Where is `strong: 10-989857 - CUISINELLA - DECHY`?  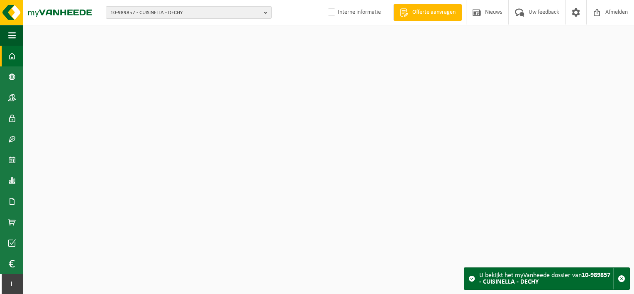
strong: 10-989857 - CUISINELLA - DECHY is located at coordinates (545, 279).